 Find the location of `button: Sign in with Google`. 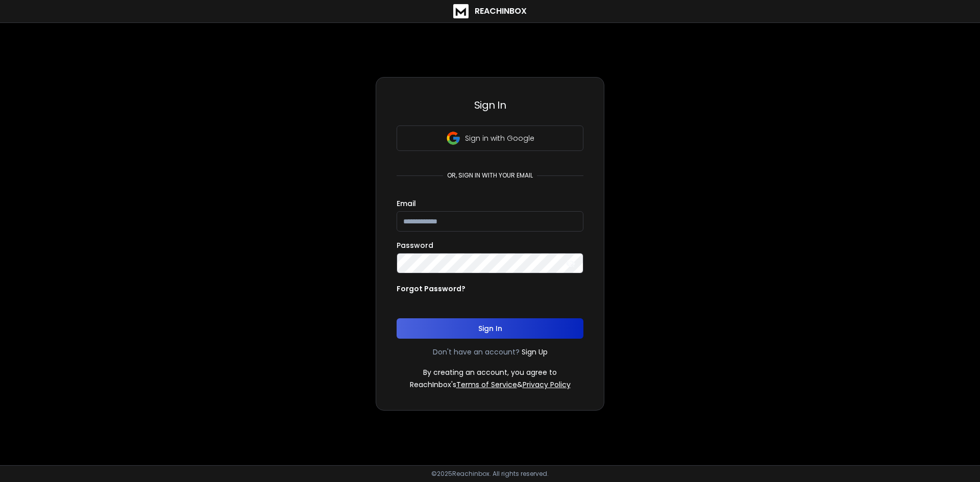

button: Sign in with Google is located at coordinates (490, 138).